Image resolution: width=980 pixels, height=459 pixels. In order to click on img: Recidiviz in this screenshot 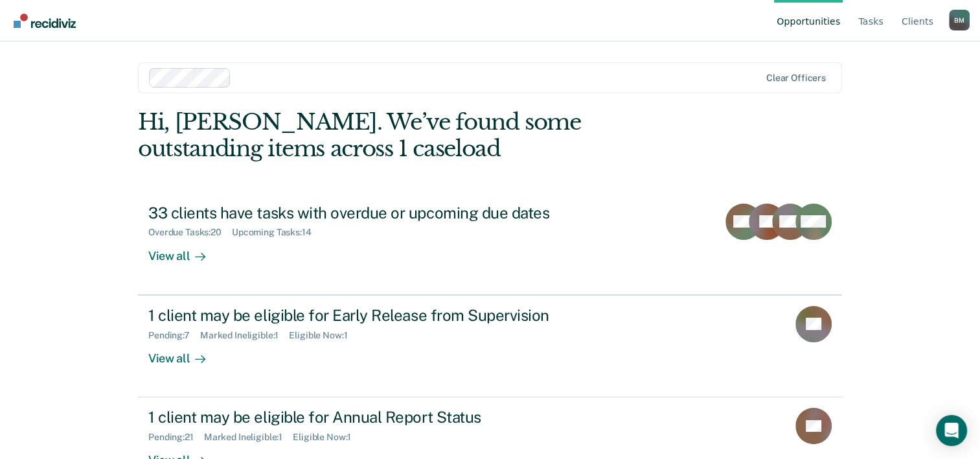, I will do `click(45, 21)`.